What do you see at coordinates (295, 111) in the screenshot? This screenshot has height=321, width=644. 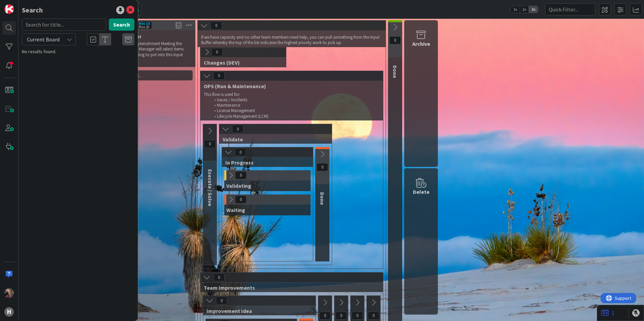 I see `li: License Management` at bounding box center [295, 111].